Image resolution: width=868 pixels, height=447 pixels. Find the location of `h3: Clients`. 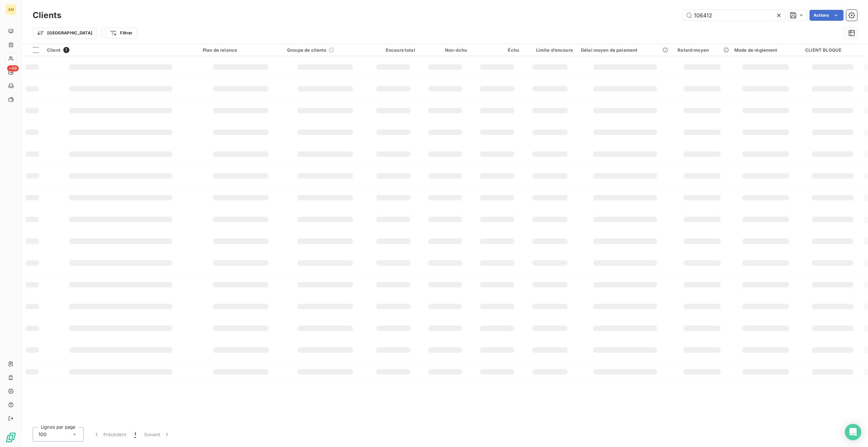

h3: Clients is located at coordinates (47, 16).